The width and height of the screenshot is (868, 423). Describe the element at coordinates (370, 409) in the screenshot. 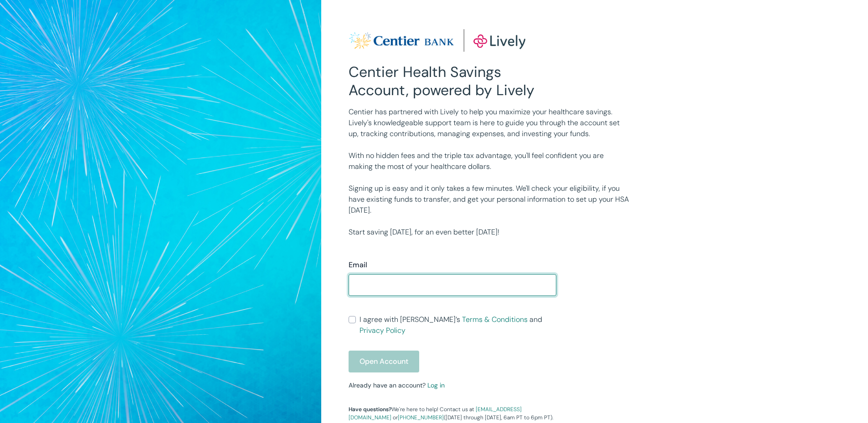

I see `strong: Have questions?` at that location.